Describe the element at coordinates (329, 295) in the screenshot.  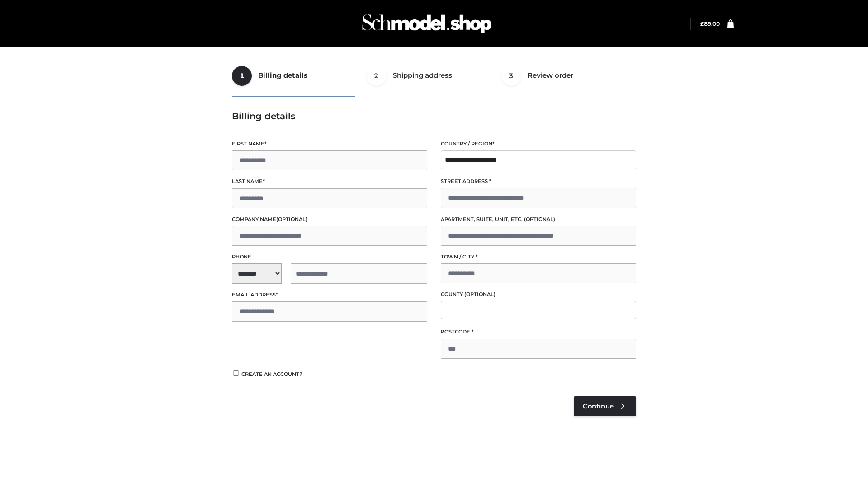
I see `label: Email address` at that location.